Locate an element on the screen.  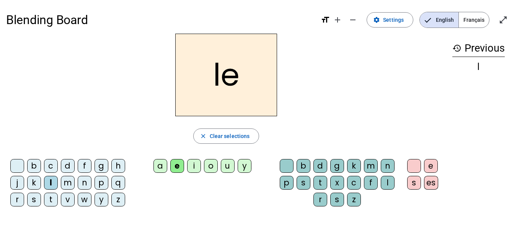
div: j is located at coordinates (17, 183).